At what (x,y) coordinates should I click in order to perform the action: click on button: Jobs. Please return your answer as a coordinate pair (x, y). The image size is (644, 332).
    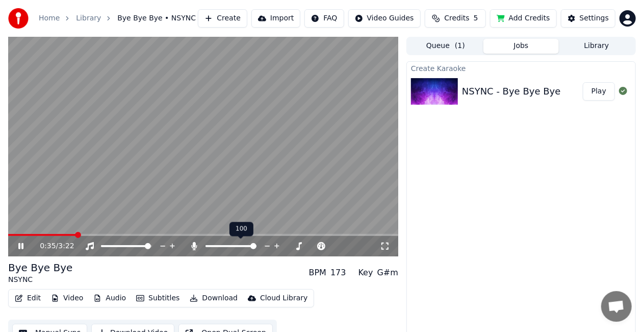
    Looking at the image, I should click on (521, 46).